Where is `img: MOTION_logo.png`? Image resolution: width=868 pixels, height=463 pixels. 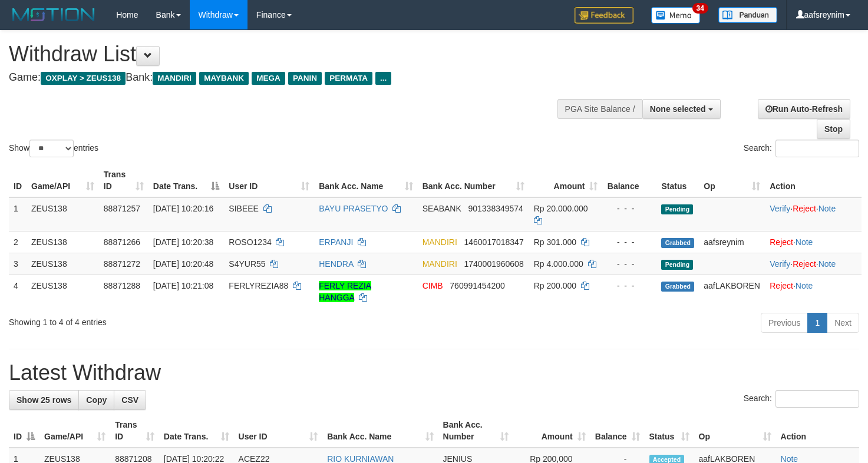
img: MOTION_logo.png is located at coordinates (53, 14).